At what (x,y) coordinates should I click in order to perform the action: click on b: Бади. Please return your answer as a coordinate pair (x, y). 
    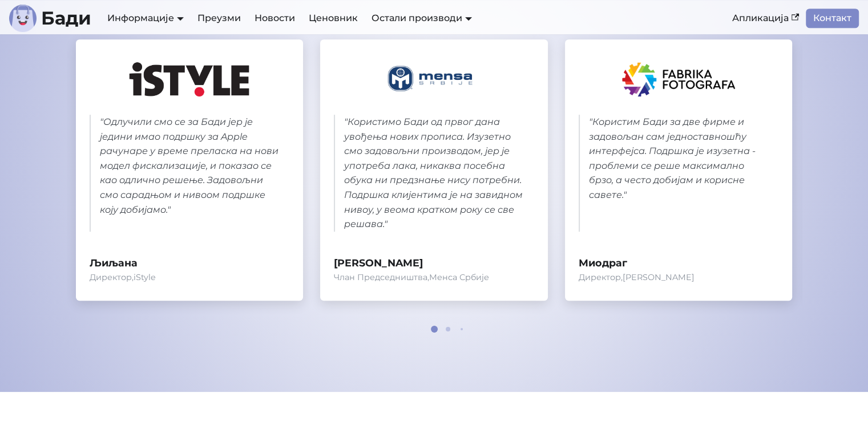
    Looking at the image, I should click on (66, 18).